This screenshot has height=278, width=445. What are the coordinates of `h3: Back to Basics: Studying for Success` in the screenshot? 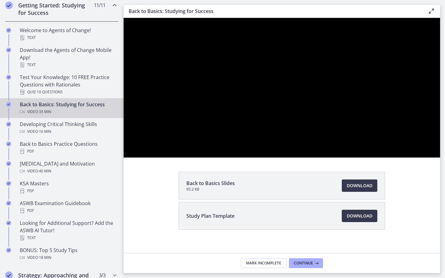 It's located at (273, 11).